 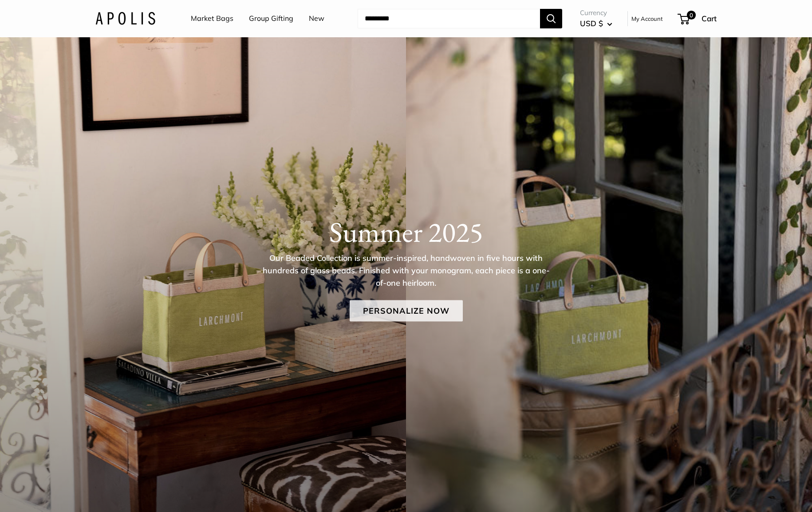 I want to click on a: New, so click(x=316, y=19).